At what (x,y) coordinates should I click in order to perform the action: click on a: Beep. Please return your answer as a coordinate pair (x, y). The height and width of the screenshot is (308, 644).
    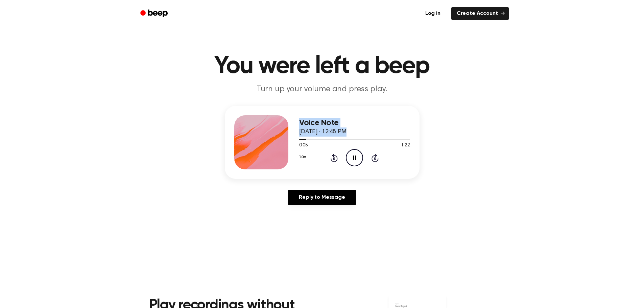
    Looking at the image, I should click on (155, 14).